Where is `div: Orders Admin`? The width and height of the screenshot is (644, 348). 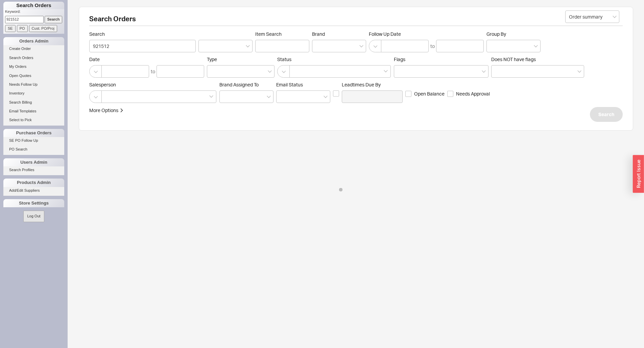 div: Orders Admin is located at coordinates (34, 41).